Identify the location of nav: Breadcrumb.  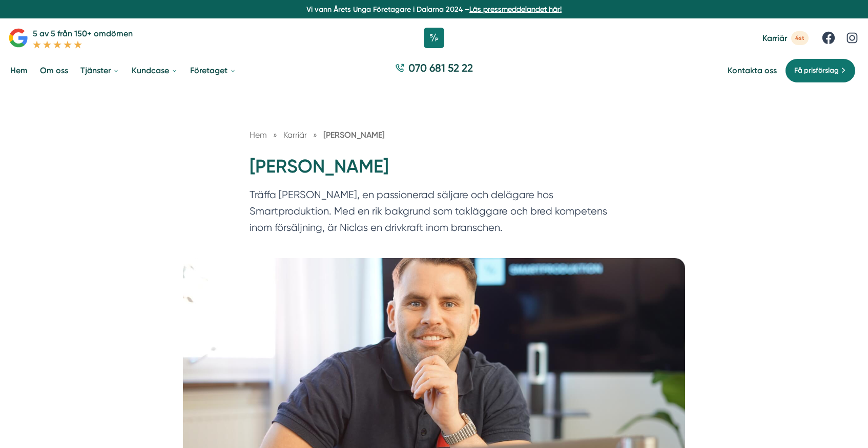
(434, 134).